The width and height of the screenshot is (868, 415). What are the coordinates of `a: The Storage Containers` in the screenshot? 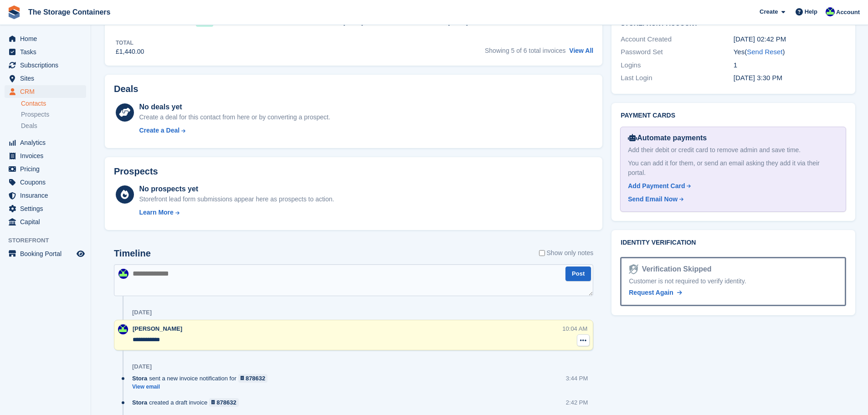 It's located at (69, 12).